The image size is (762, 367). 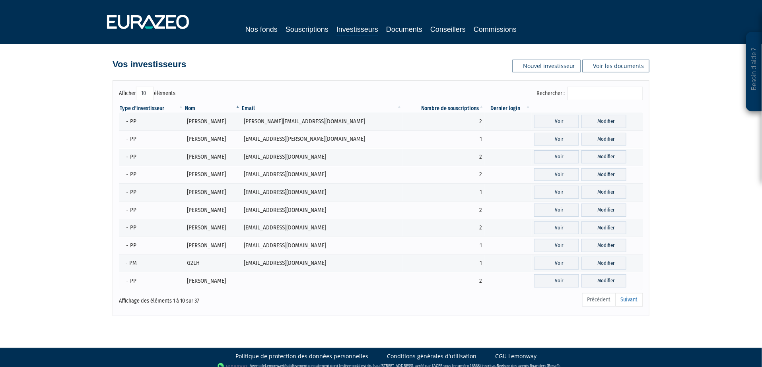 What do you see at coordinates (212, 263) in the screenshot?
I see `td: G2LH` at bounding box center [212, 263].